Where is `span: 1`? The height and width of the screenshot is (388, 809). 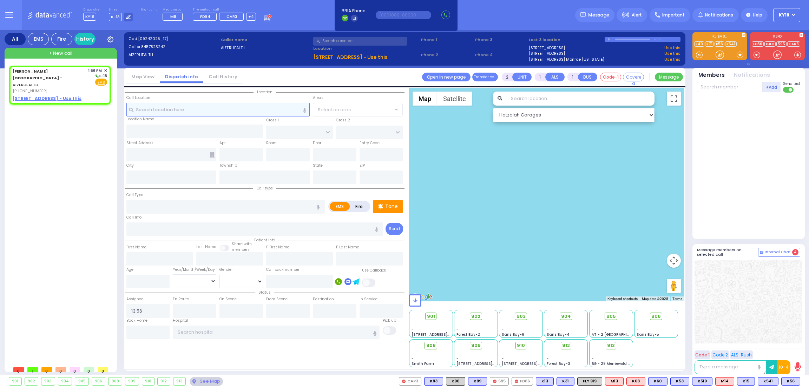
span: 1 is located at coordinates (33, 370).